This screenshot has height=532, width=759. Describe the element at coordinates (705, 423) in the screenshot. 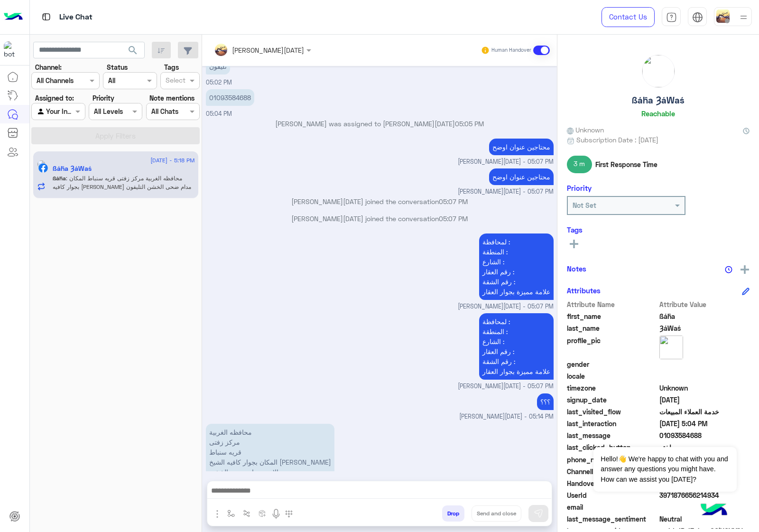

I see `span: 2025-09-17T14:04:47.856Z` at that location.